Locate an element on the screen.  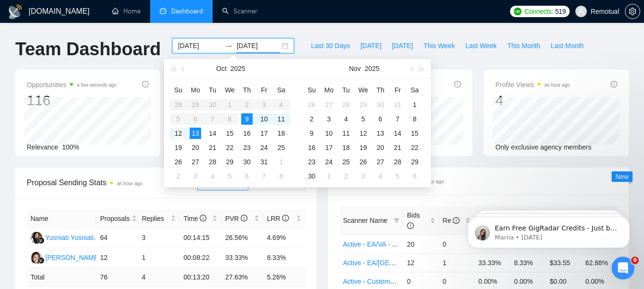
div: 10 is located at coordinates (329, 133).